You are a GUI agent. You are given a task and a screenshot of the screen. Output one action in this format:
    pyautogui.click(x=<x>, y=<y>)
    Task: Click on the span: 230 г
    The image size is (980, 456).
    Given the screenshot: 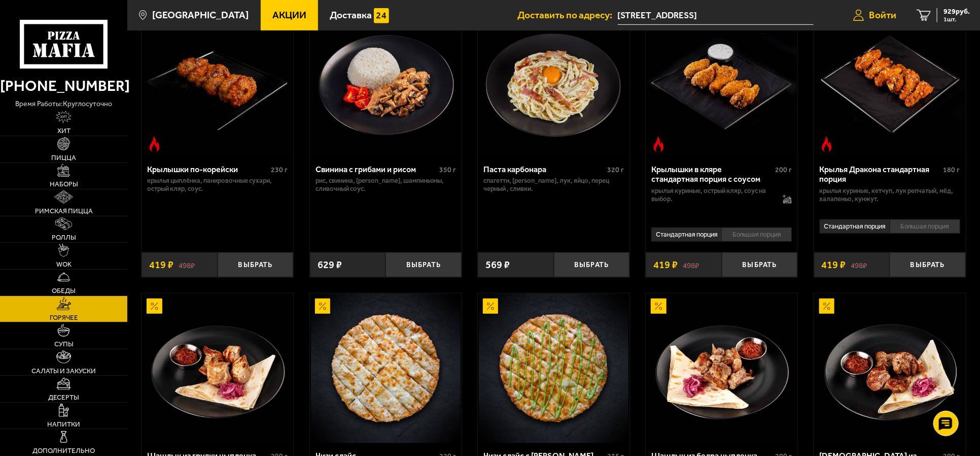 What is the action you would take?
    pyautogui.click(x=279, y=169)
    